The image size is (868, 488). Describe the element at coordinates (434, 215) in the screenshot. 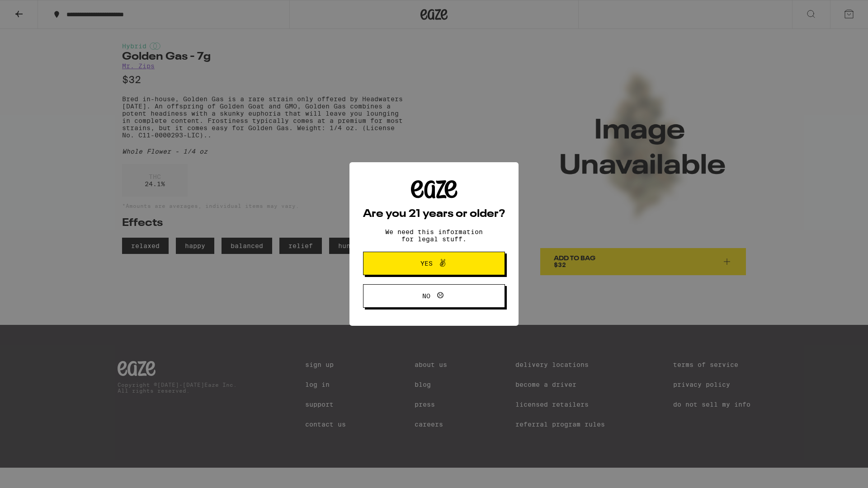

I see `h2: Are you 21 years or older?` at that location.